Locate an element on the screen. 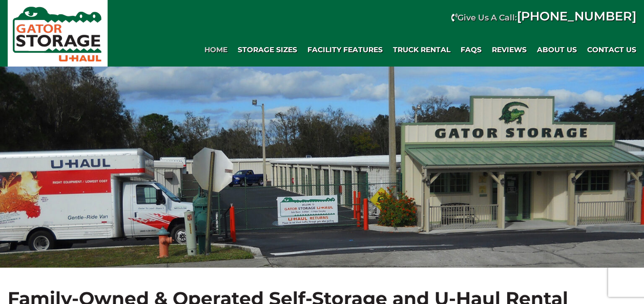  a: Truck Rental is located at coordinates (422, 49).